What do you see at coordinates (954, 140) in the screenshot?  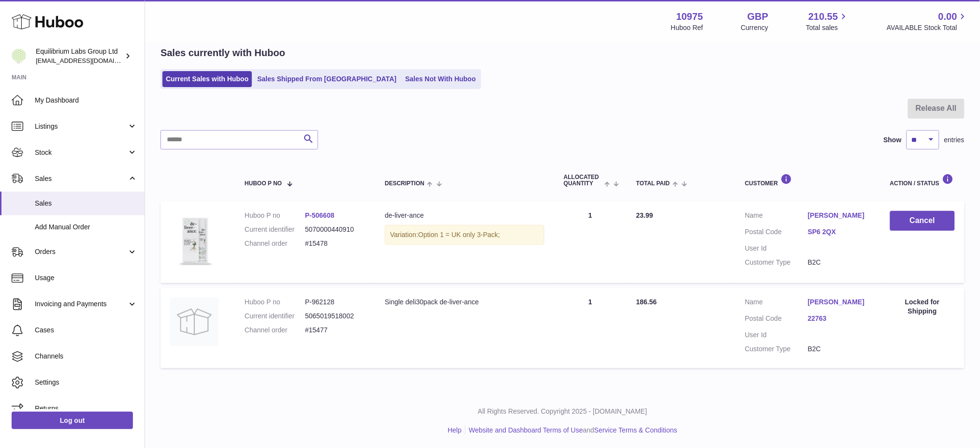 I see `span: entries` at bounding box center [954, 140].